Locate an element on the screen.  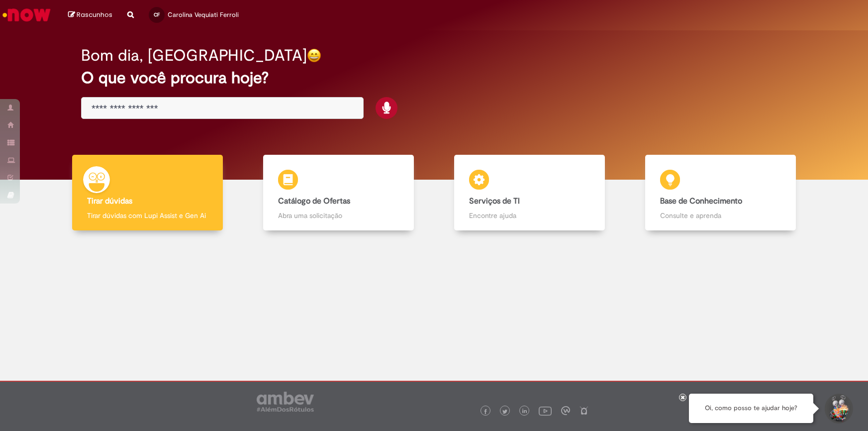
b: Serviços de TI is located at coordinates (495, 201).